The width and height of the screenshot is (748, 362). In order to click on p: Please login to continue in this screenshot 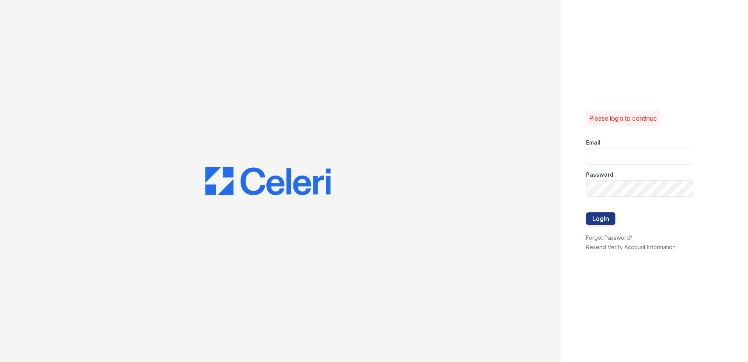, I will do `click(623, 118)`.